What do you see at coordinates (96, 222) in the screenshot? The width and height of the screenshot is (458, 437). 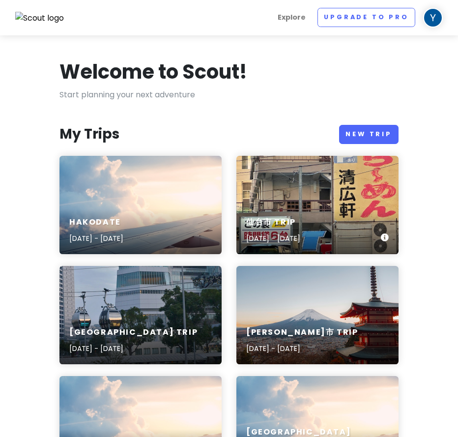 I see `h6: Hakodate` at bounding box center [96, 222].